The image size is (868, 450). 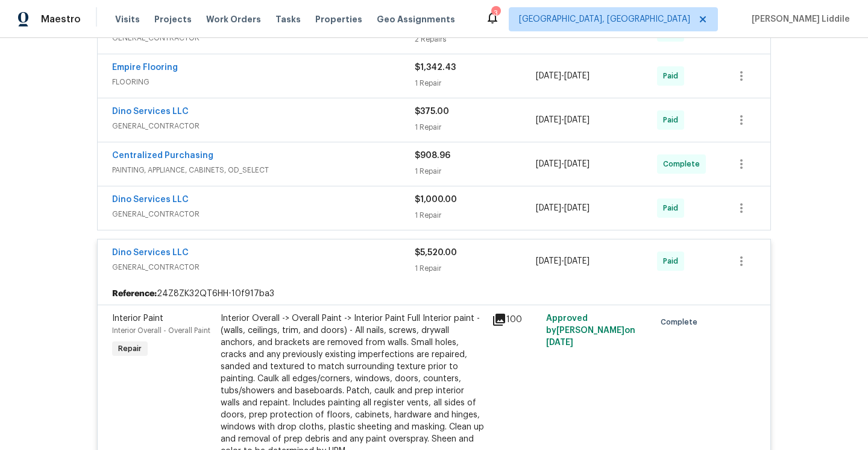 What do you see at coordinates (137, 319) in the screenshot?
I see `span: Interior Paint` at bounding box center [137, 319].